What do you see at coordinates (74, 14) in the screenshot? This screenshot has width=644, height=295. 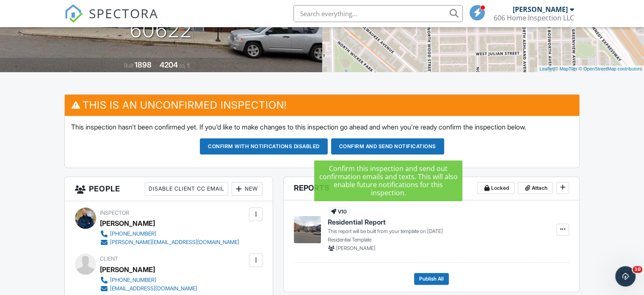 I see `img: The Best Home Inspection Software - Spectora` at bounding box center [74, 14].